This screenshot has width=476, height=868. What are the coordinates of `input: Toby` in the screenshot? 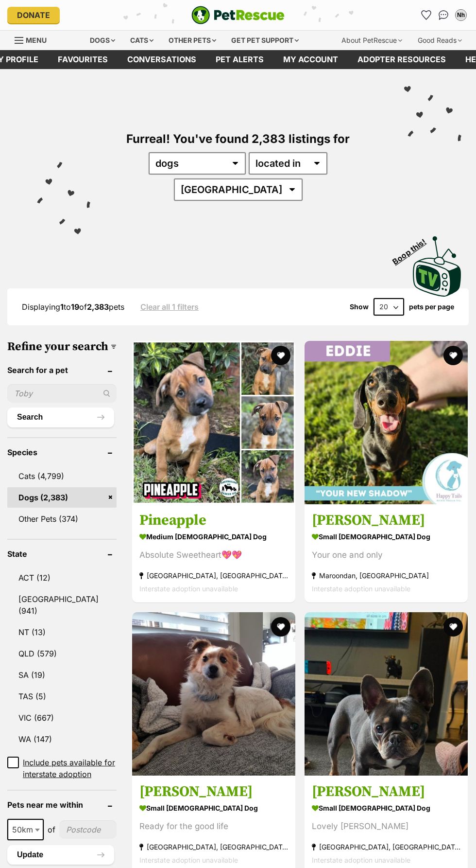 It's located at (61, 394).